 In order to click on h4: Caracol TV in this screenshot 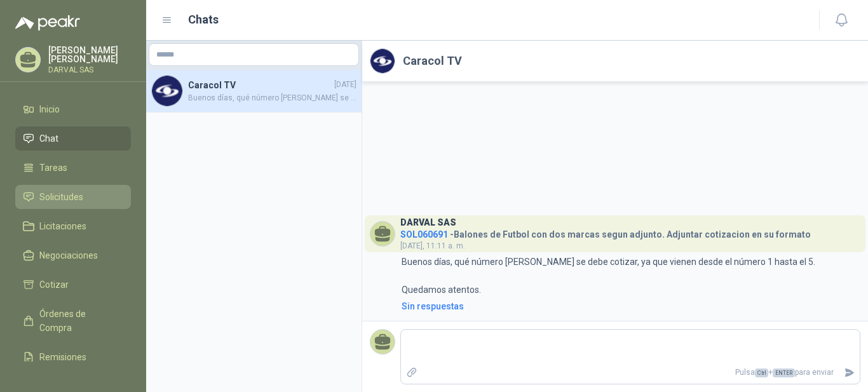, I will do `click(260, 86)`.